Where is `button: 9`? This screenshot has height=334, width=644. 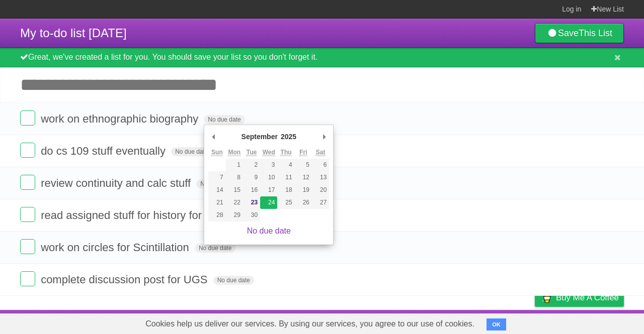 button: 9 is located at coordinates (251, 177).